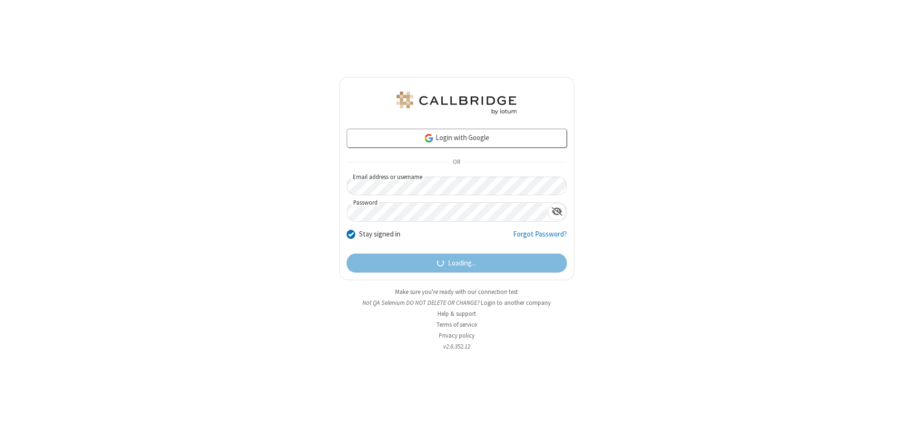  I want to click on span: OR, so click(456, 163).